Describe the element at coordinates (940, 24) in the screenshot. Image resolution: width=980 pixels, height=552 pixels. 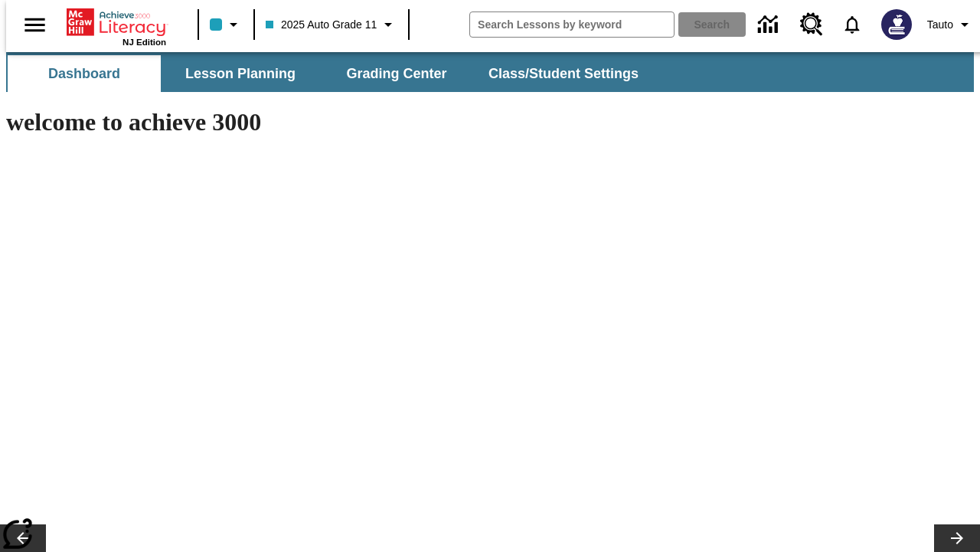
I see `span: Tauto` at that location.